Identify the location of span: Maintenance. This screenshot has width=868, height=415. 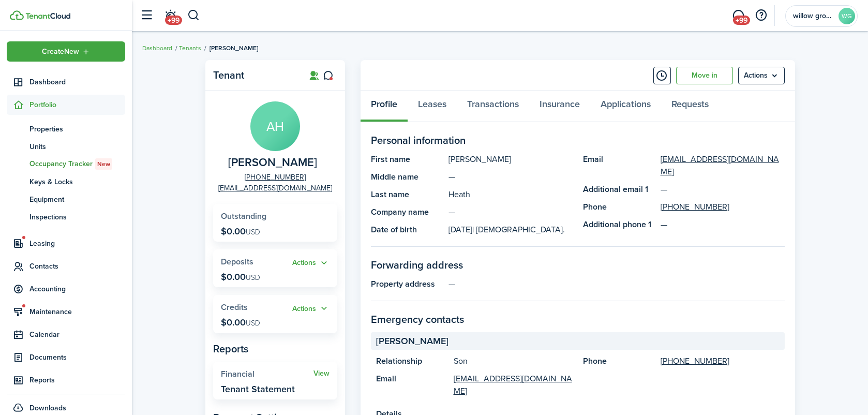
(77, 312).